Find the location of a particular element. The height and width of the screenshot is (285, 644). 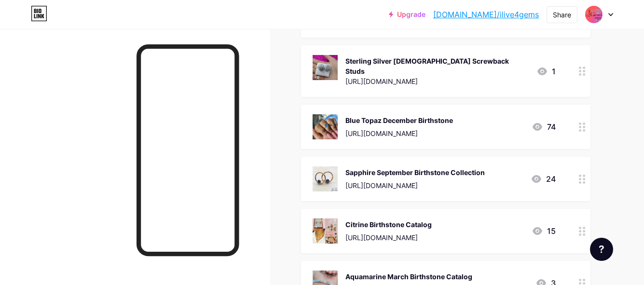

div: 24 is located at coordinates (543, 179).